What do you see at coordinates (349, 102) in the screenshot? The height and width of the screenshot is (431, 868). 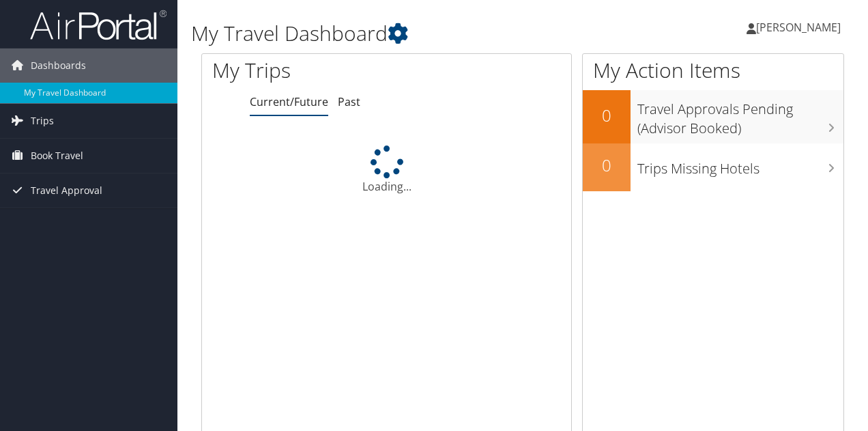 I see `a: Past` at bounding box center [349, 102].